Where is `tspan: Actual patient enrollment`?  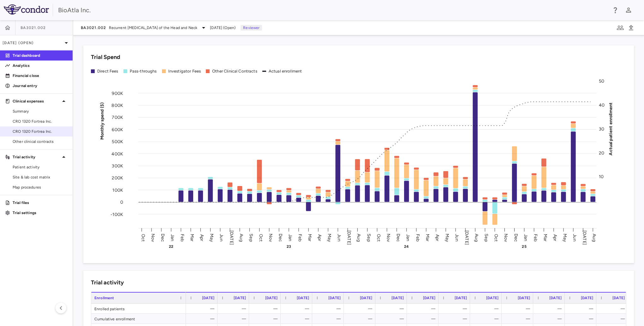
tspan: Actual patient enrollment is located at coordinates (611, 129).